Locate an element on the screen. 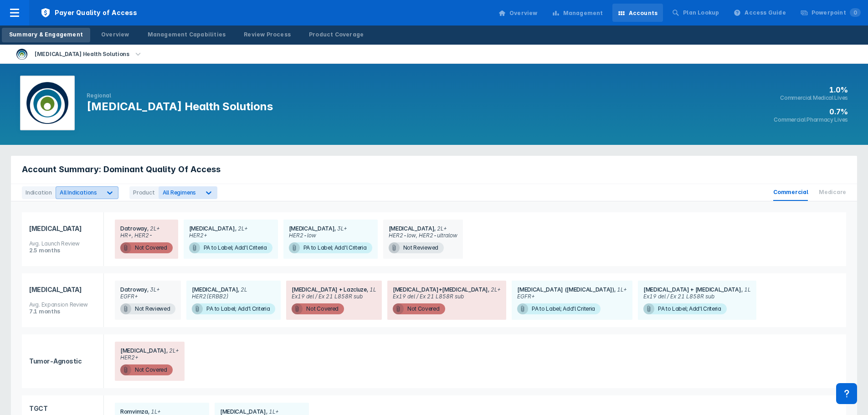  a: Product Coverage is located at coordinates (336, 35).